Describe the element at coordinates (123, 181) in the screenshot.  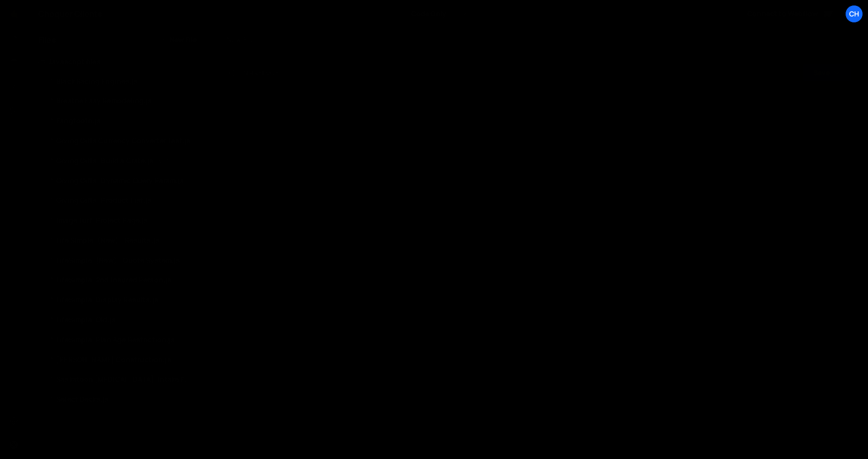
I see `div: 6642/13149.js` at that location.